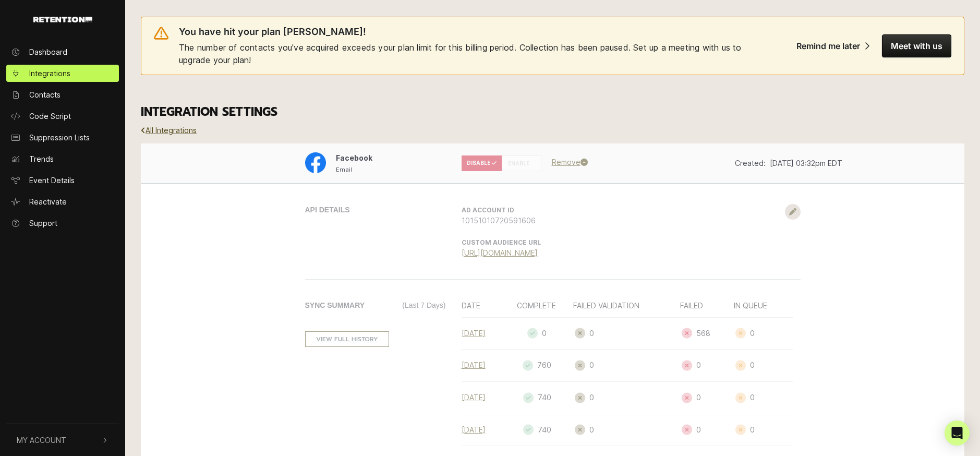  I want to click on button: Remind me later, so click(833, 46).